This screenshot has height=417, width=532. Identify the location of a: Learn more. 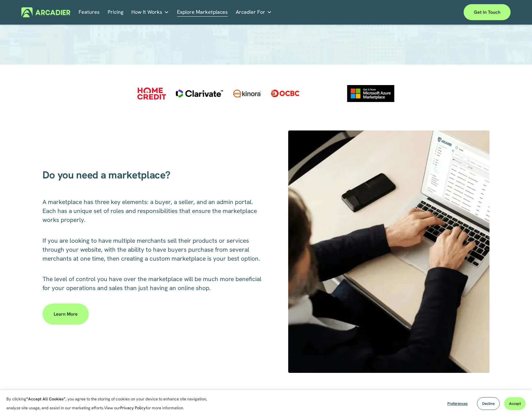
(66, 314).